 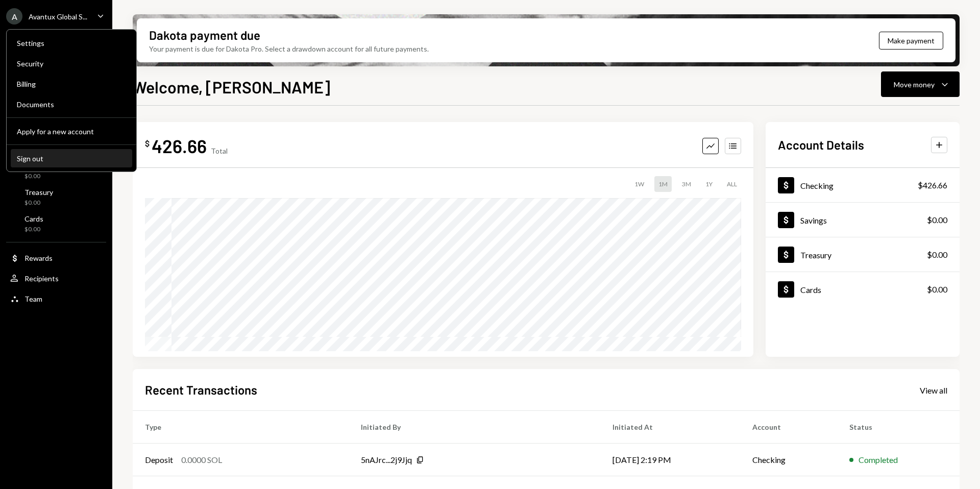 I want to click on div: Security, so click(x=72, y=63).